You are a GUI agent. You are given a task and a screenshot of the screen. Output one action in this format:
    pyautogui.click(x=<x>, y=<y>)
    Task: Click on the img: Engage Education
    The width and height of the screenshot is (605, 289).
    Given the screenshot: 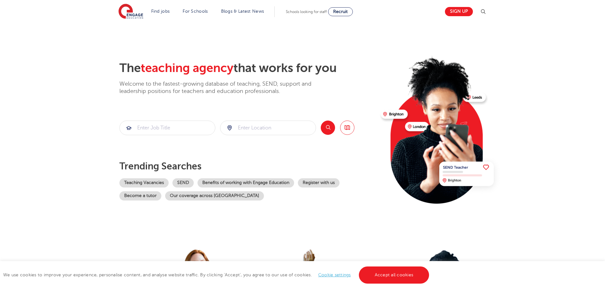 What is the action you would take?
    pyautogui.click(x=131, y=12)
    